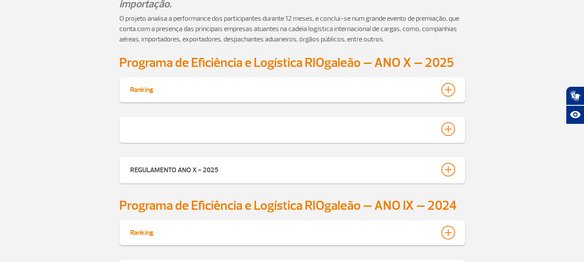 This screenshot has height=262, width=584. I want to click on button: Abrir recursos assistivos., so click(574, 115).